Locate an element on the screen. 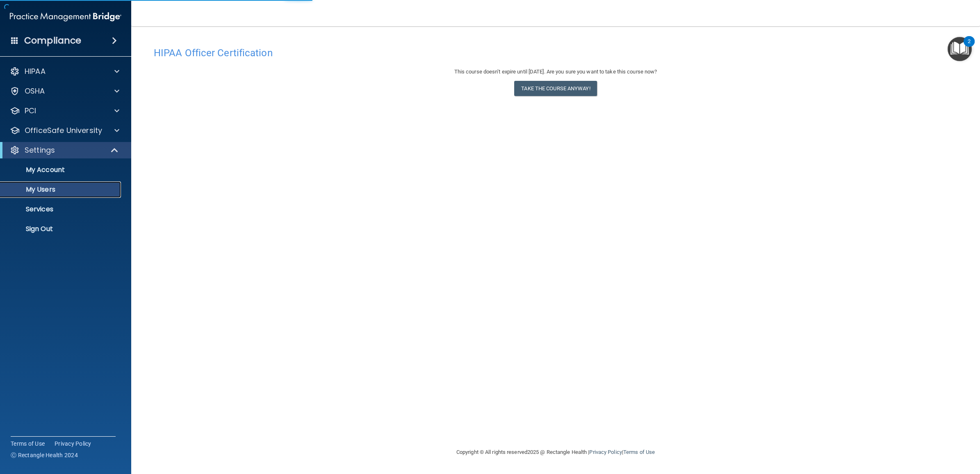 This screenshot has height=474, width=980. p: HIPAA is located at coordinates (35, 71).